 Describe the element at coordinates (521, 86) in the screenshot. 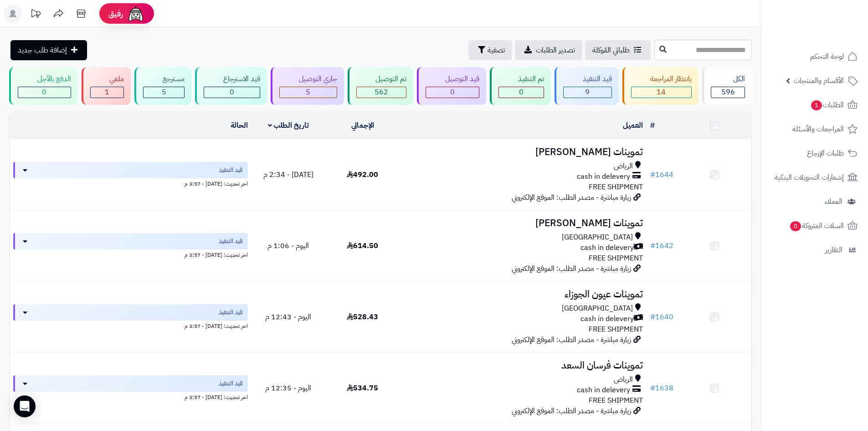

I see `a: تم التنفيذ 0` at that location.